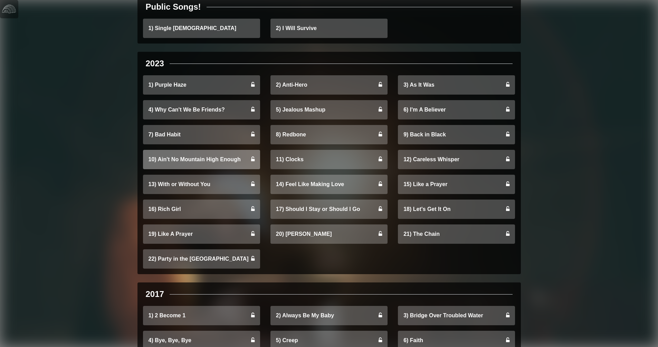 The width and height of the screenshot is (658, 347). I want to click on div: Public Songs!, so click(173, 7).